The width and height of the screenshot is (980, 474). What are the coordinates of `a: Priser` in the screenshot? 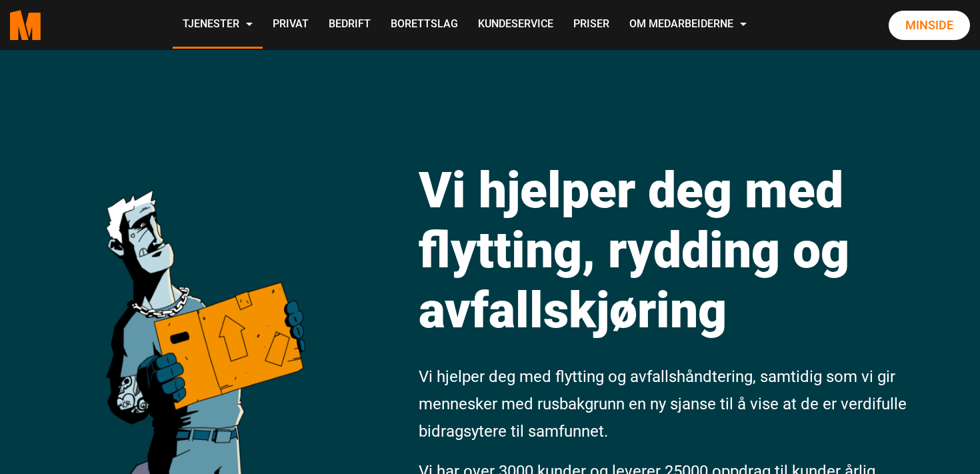 It's located at (592, 25).